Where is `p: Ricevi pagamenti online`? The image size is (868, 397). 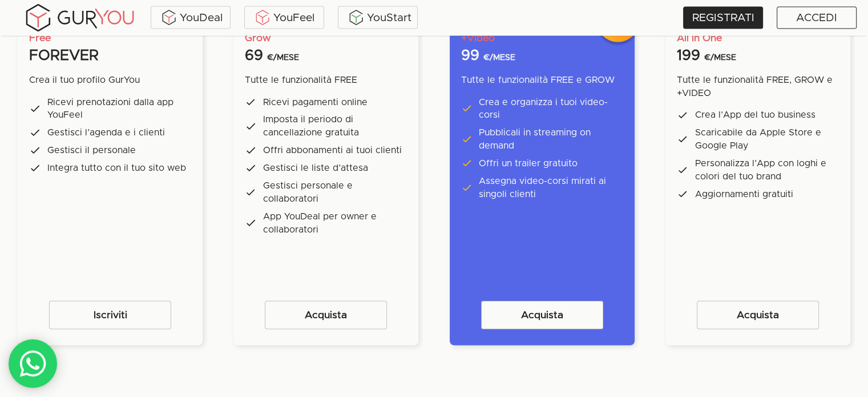
p: Ricevi pagamenti online is located at coordinates (333, 102).